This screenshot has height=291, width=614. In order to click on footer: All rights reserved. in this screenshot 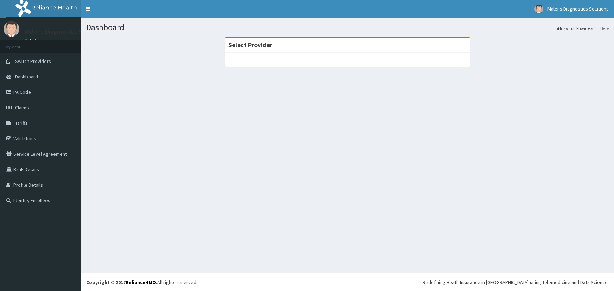, I will do `click(347, 282)`.